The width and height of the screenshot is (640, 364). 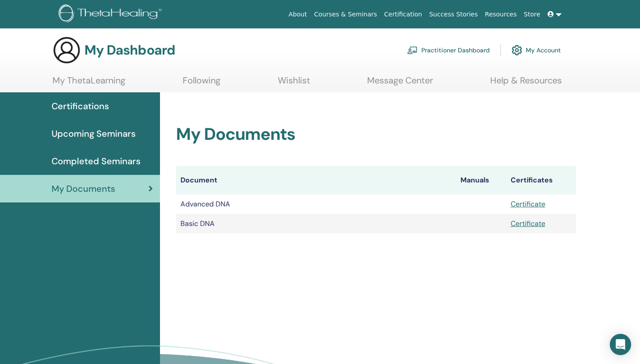 I want to click on th: Manuals, so click(x=481, y=180).